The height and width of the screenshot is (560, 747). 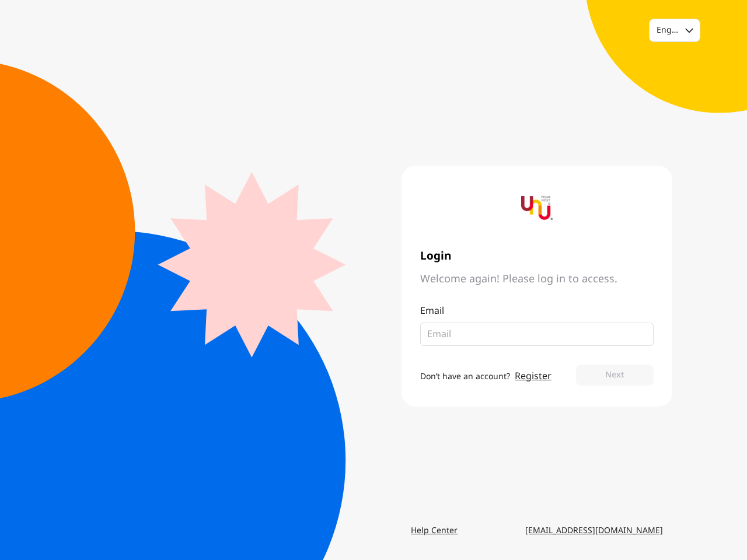 What do you see at coordinates (536, 209) in the screenshot?
I see `img: yournextu-logo-vertical-compact-v2.png` at bounding box center [536, 209].